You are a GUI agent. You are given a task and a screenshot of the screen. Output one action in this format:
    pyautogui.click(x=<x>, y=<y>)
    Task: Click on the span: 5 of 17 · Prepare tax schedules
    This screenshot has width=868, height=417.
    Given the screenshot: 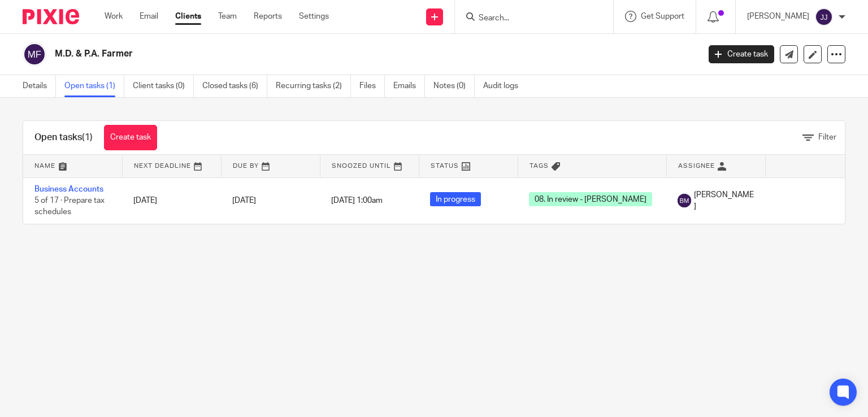 What is the action you would take?
    pyautogui.click(x=70, y=207)
    